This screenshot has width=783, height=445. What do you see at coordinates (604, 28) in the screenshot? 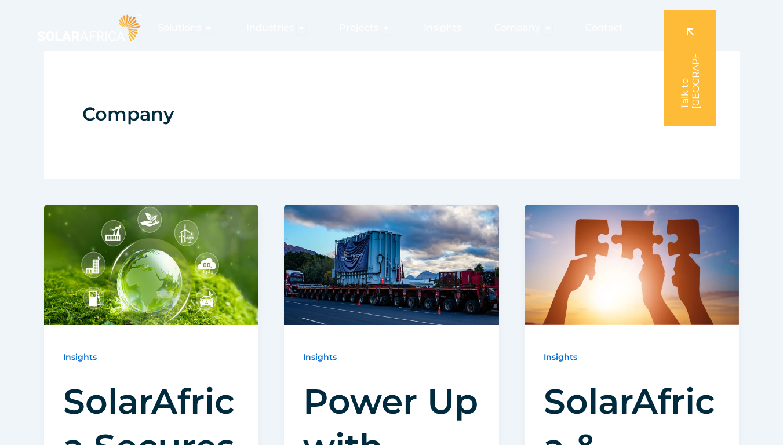
I see `a: Contact` at bounding box center [604, 28].